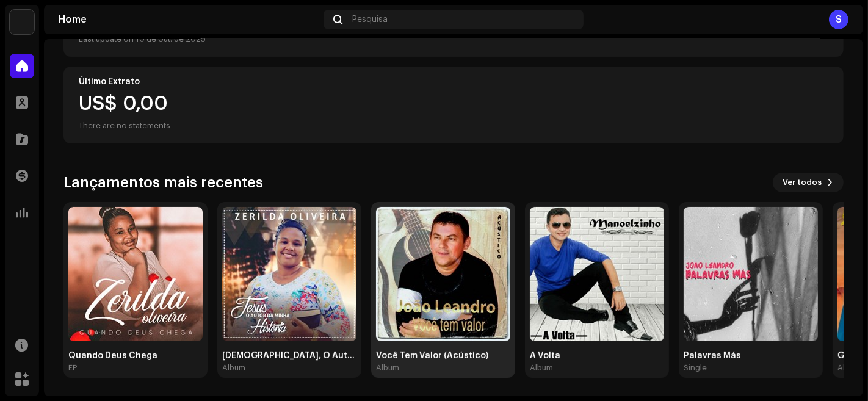  What do you see at coordinates (597, 274) in the screenshot?
I see `img: 5335fbca-6db6-40e4-9271-fa7c1473777e` at bounding box center [597, 274].